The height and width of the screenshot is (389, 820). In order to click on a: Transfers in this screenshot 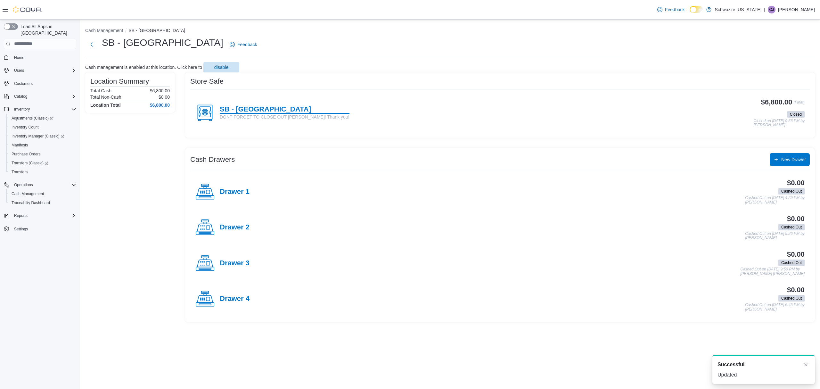, I will do `click(20, 172)`.